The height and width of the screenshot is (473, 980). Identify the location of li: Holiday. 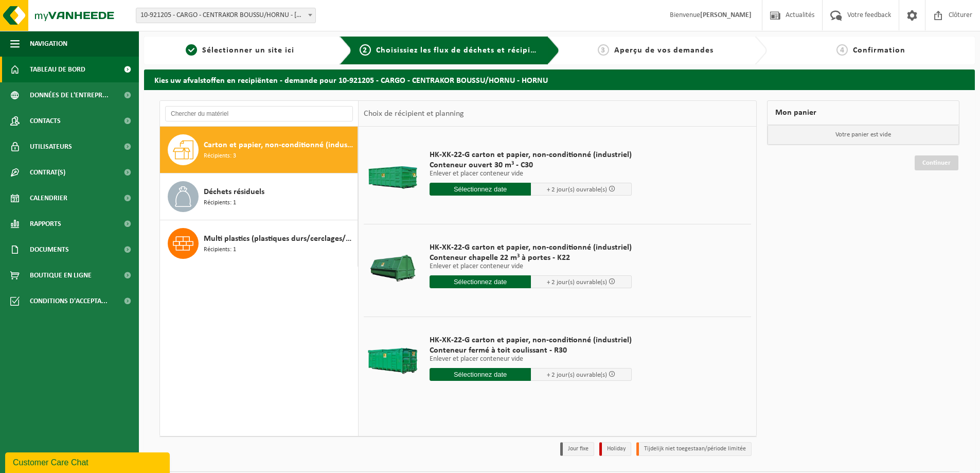
(615, 448).